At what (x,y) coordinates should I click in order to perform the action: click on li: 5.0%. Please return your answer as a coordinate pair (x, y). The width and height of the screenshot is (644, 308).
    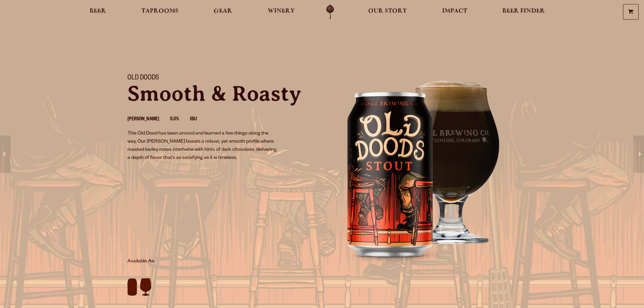
    Looking at the image, I should click on (180, 120).